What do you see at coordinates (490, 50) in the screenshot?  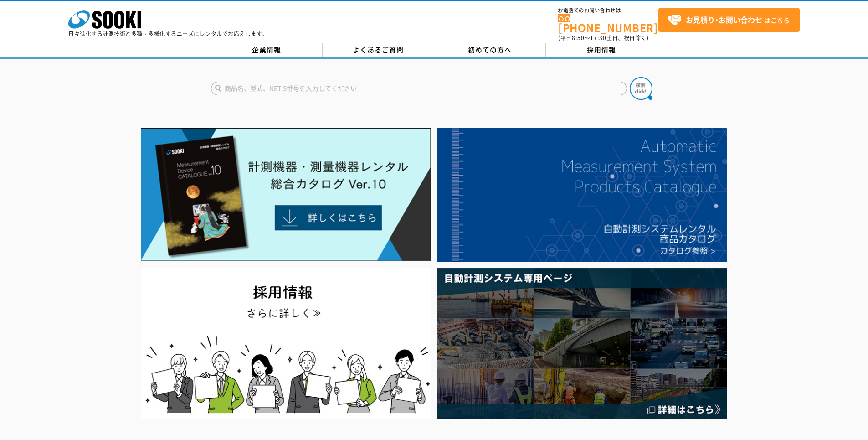 I see `a: 初めての方へ` at bounding box center [490, 50].